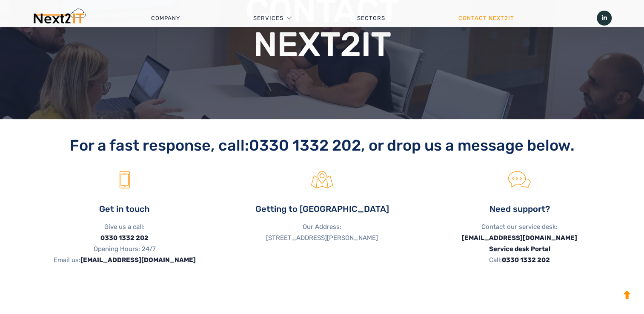 This screenshot has height=314, width=644. Describe the element at coordinates (519, 243) in the screenshot. I see `p: Contact our service desk: Call:` at that location.